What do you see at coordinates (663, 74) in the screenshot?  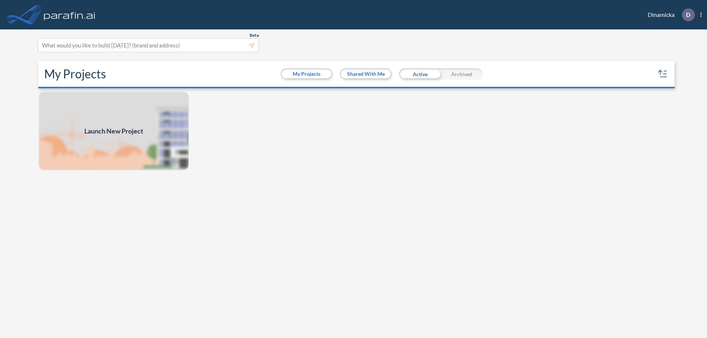 I see `button: sort` at bounding box center [663, 74].